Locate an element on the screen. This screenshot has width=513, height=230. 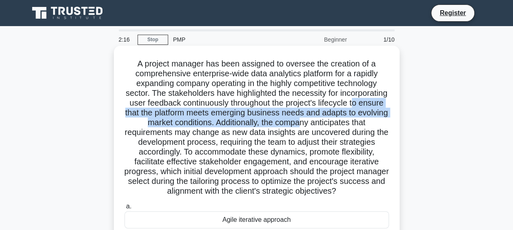
div: Agile iterative approach is located at coordinates (257, 220).